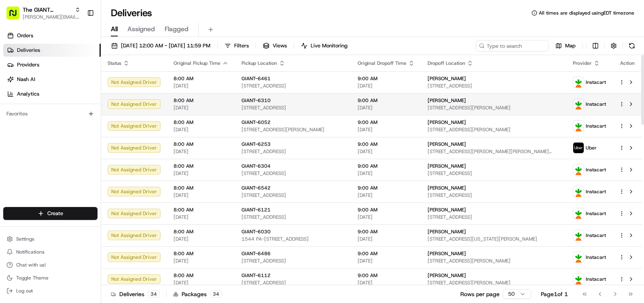 This screenshot has width=644, height=303. I want to click on span: GIANT-6253, so click(256, 144).